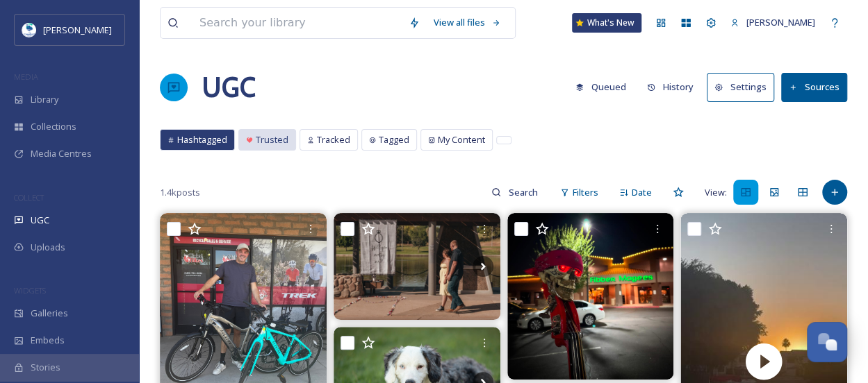 The height and width of the screenshot is (383, 868). Describe the element at coordinates (47, 340) in the screenshot. I see `span: Embeds` at that location.